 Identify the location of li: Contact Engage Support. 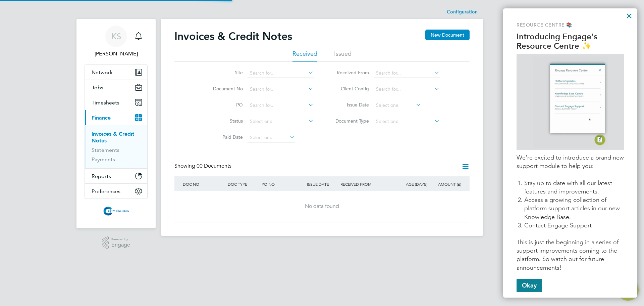
(574, 226).